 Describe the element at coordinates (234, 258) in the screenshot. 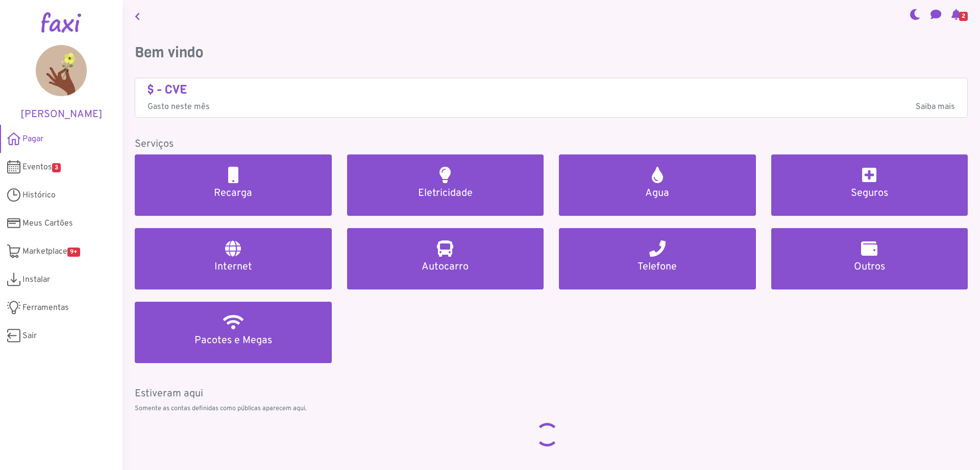

I see `a: Internet` at that location.